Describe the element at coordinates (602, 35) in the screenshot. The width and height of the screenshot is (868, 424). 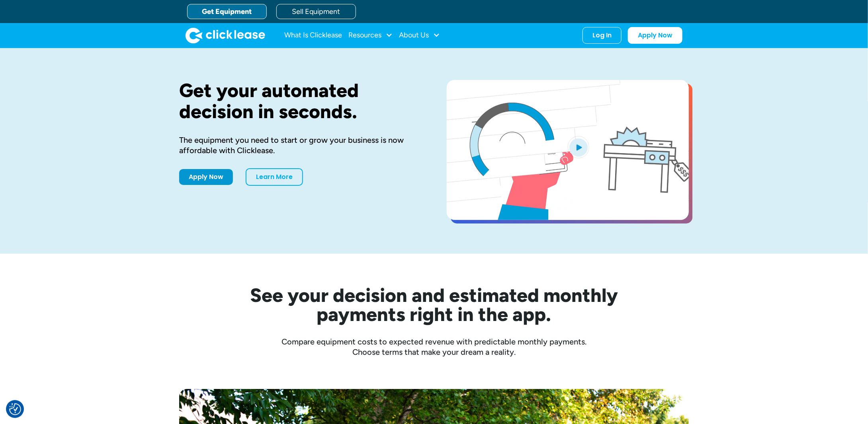
I see `div: Log In` at that location.